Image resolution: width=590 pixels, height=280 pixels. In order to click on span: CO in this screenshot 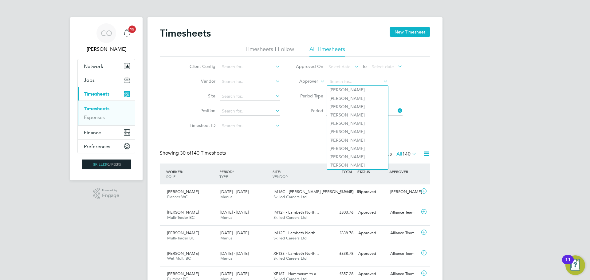, I will do `click(106, 33)`.